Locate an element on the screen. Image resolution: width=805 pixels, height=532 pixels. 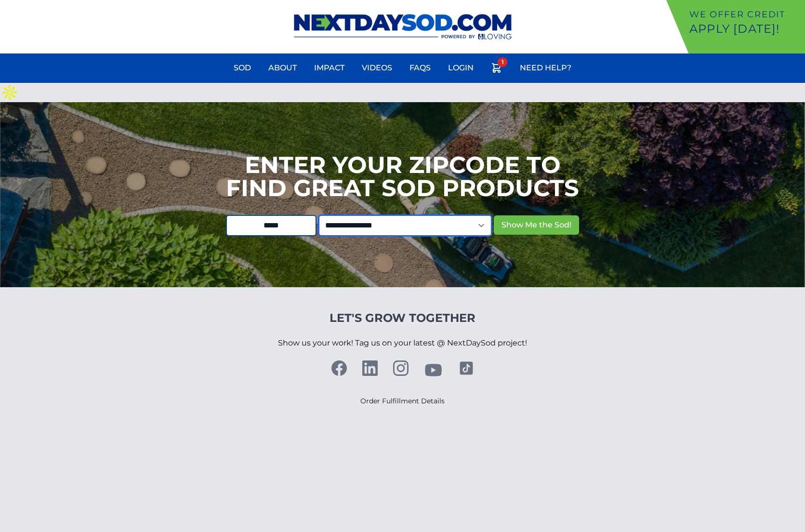
h4: Let's Grow Together is located at coordinates (402, 318).